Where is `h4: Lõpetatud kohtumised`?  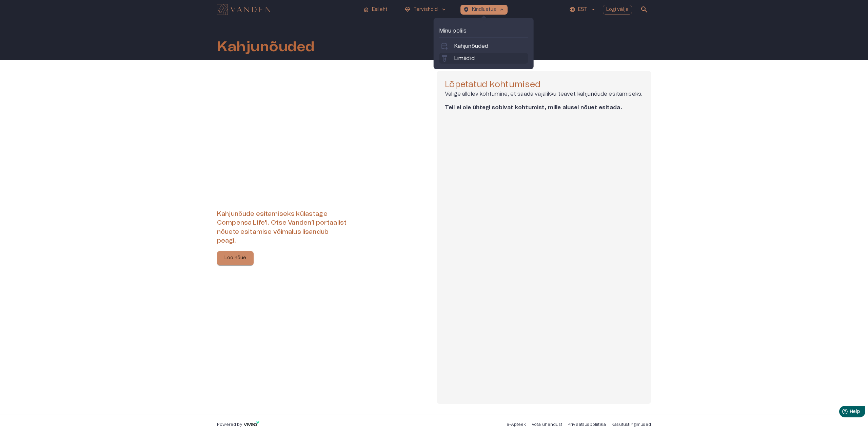
h4: Lõpetatud kohtumised is located at coordinates (544, 85).